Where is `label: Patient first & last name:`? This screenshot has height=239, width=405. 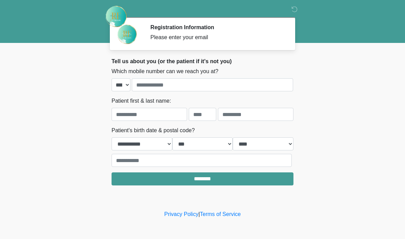 label: Patient first & last name: is located at coordinates (141, 101).